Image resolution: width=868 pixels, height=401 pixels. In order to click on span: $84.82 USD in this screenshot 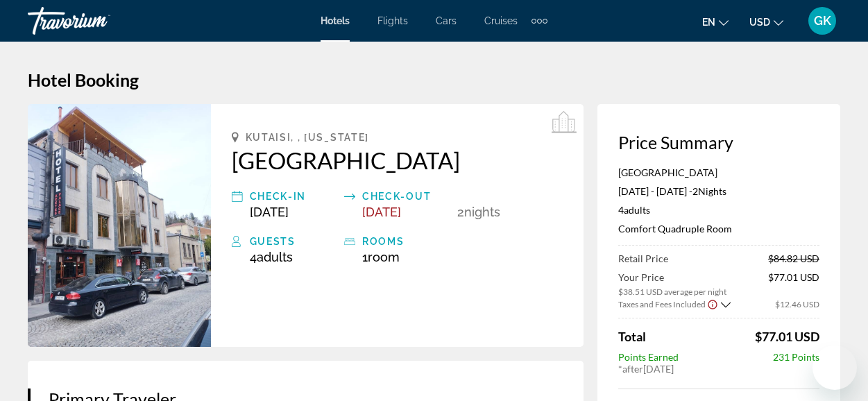, I will do `click(794, 258)`.